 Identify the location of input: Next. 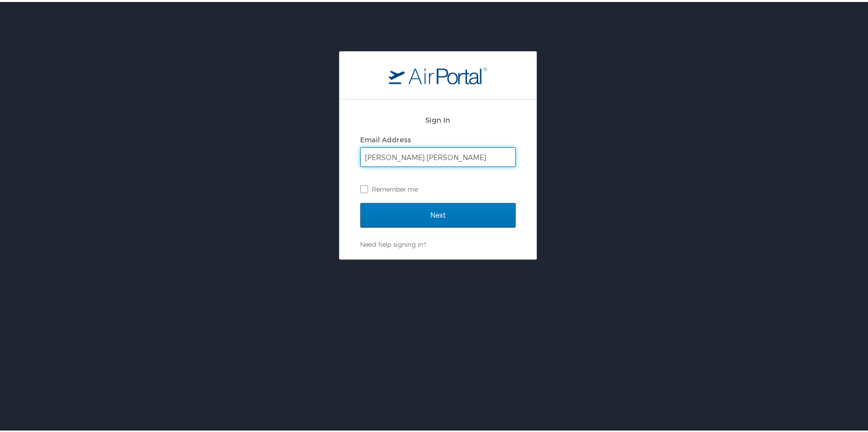
(438, 214).